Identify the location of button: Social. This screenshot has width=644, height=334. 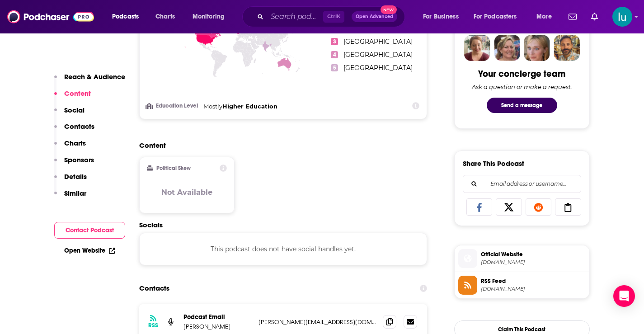
(69, 114).